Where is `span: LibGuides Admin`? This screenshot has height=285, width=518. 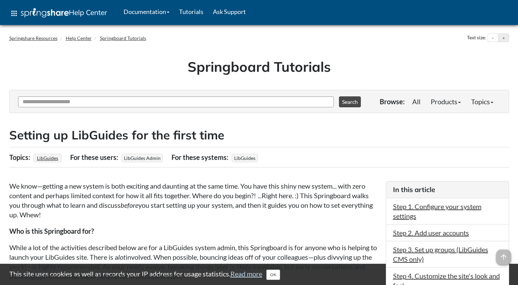 span: LibGuides Admin is located at coordinates (142, 158).